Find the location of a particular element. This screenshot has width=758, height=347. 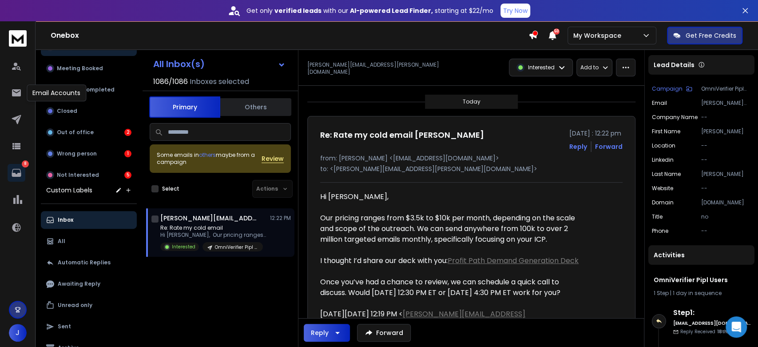

p: Unread only is located at coordinates (75, 305).